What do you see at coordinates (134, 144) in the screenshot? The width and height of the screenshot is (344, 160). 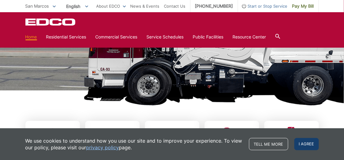 I see `p: We use cookies to understand how you use our site and to improve your experience. To view our pol...` at bounding box center [134, 144].